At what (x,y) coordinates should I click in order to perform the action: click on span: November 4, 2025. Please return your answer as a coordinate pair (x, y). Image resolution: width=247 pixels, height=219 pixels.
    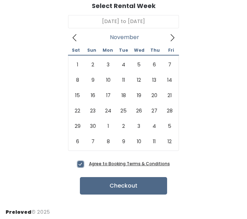
    Looking at the image, I should click on (124, 65).